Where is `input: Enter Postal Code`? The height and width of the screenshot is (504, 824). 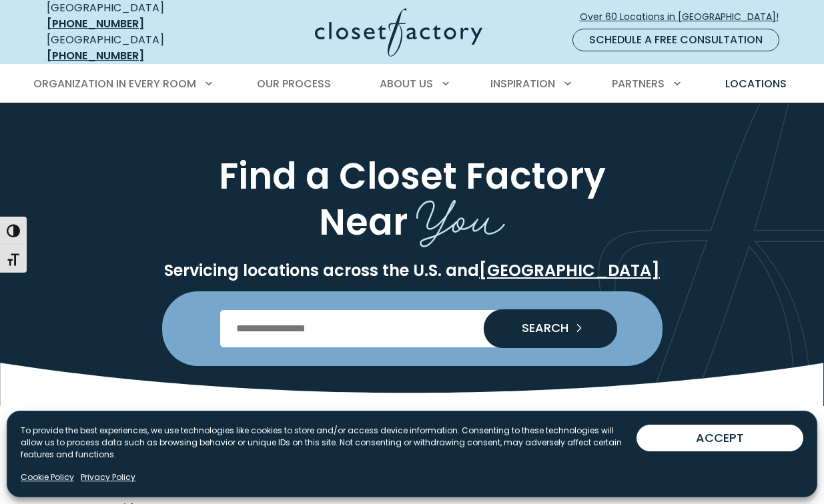
input: Enter Postal Code is located at coordinates (412, 329).